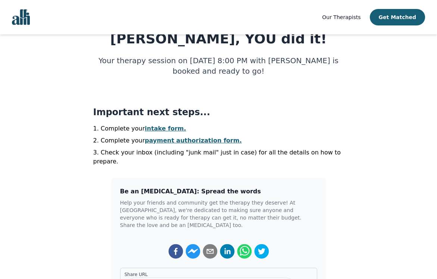 The width and height of the screenshot is (437, 279). What do you see at coordinates (211, 274) in the screenshot?
I see `label: Share URL` at bounding box center [211, 274].